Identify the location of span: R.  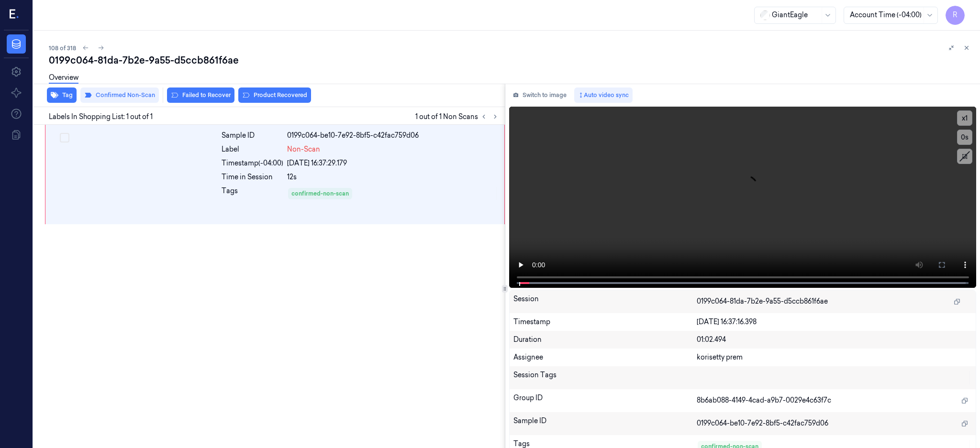
(955, 15).